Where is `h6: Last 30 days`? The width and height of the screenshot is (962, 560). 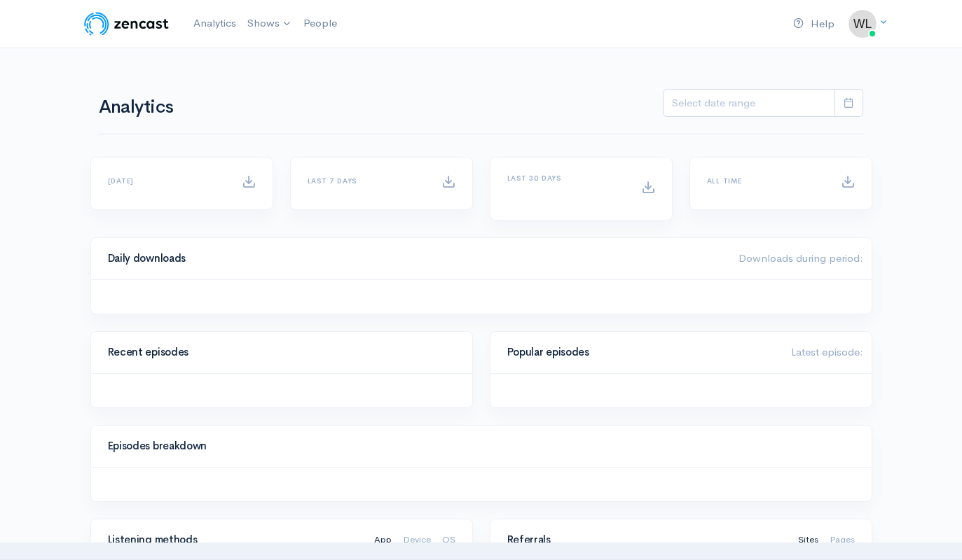 h6: Last 30 days is located at coordinates (565, 178).